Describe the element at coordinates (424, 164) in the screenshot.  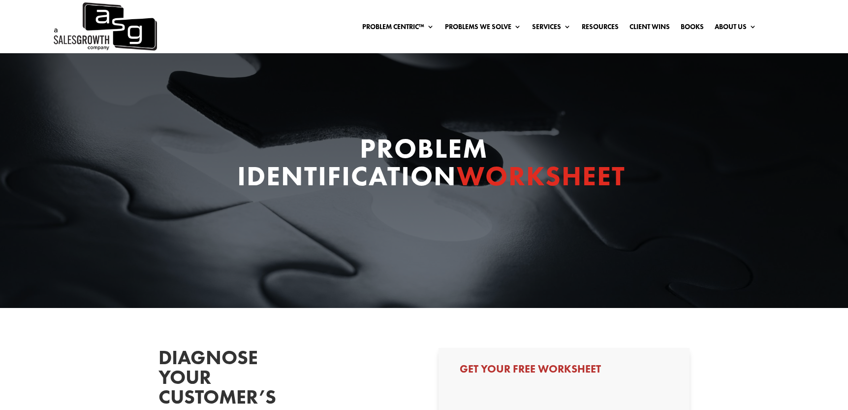
I see `h1: Problem Identification` at that location.